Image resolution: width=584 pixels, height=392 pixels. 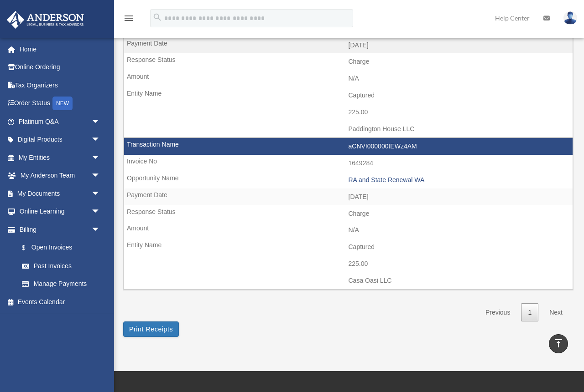 What do you see at coordinates (60, 49) in the screenshot?
I see `a: Home` at bounding box center [60, 49].